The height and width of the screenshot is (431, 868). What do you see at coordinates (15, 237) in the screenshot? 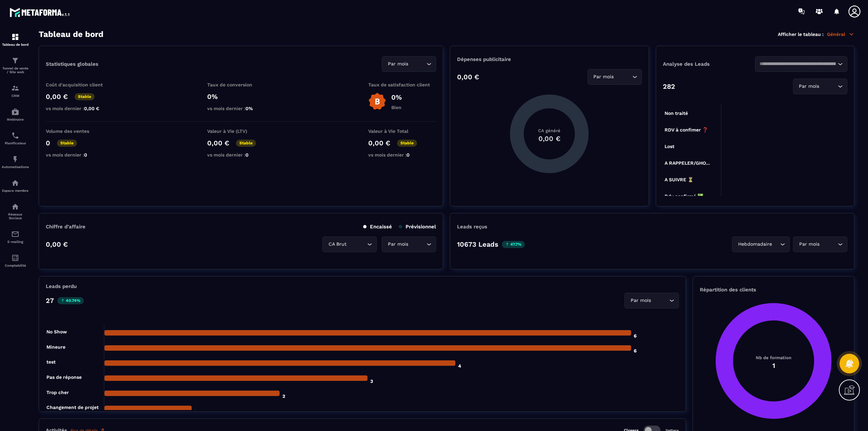
I see `a: emailemailE-mailing` at bounding box center [15, 237].